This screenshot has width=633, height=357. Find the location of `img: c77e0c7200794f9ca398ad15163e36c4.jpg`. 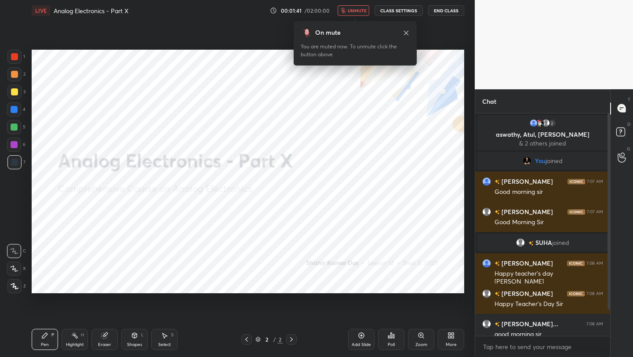

img: c77e0c7200794f9ca398ad15163e36c4.jpg is located at coordinates (540, 123).